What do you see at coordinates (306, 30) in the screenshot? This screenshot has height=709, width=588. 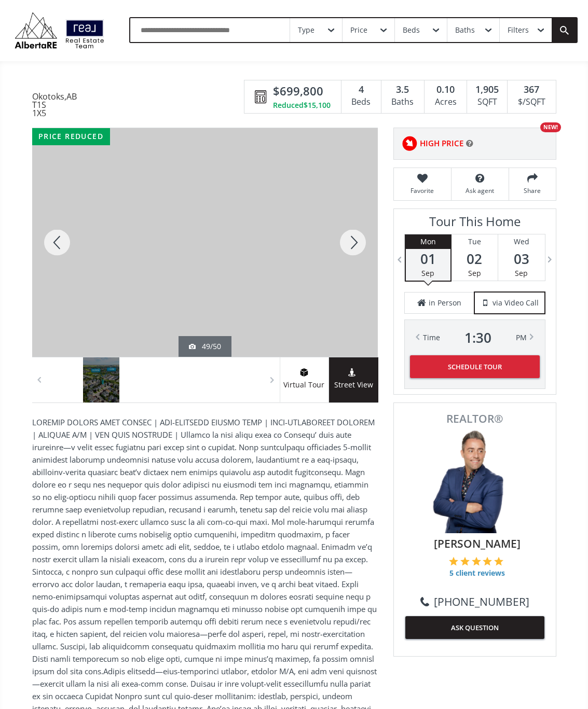 I see `div: Type` at bounding box center [306, 30].